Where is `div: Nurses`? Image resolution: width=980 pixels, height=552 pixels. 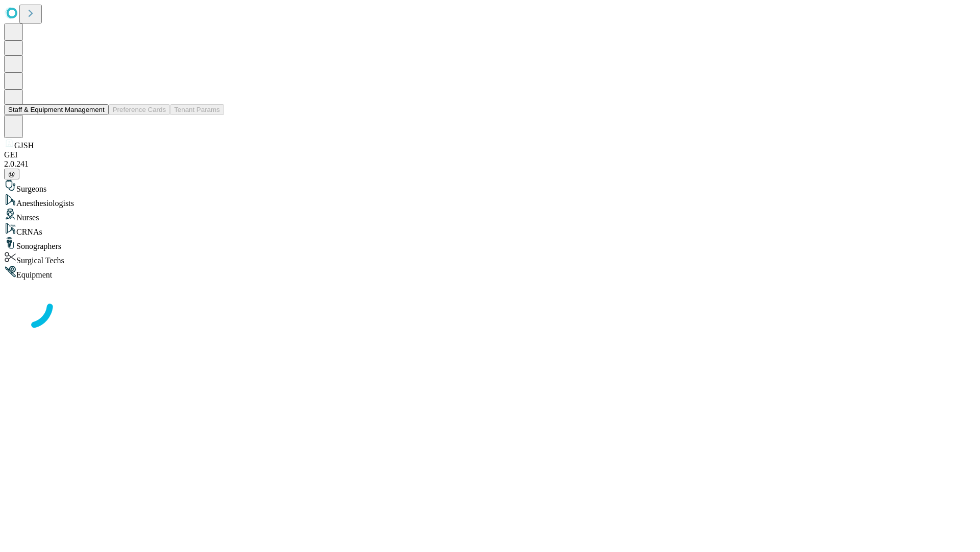
div: Nurses is located at coordinates (490, 215).